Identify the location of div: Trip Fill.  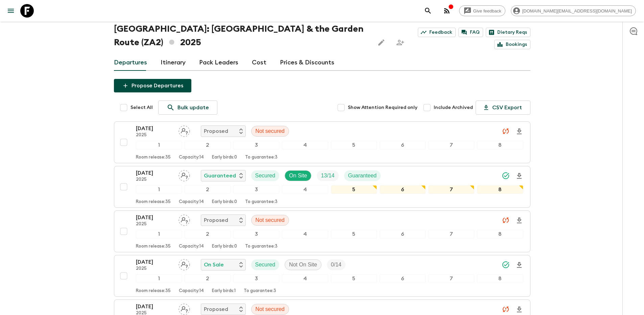
(328, 176).